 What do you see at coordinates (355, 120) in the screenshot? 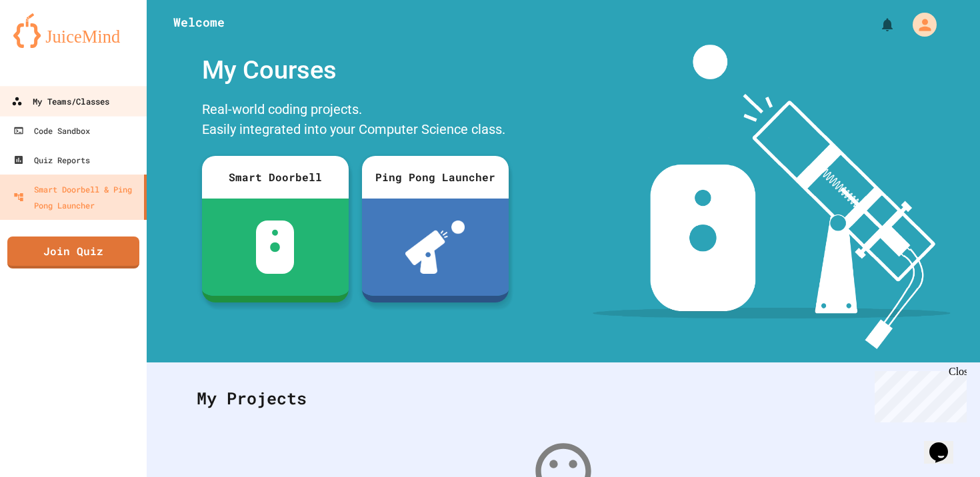
I see `div: Real-world coding projects. Easily integrated into your Computer Science class.` at bounding box center [355, 120].